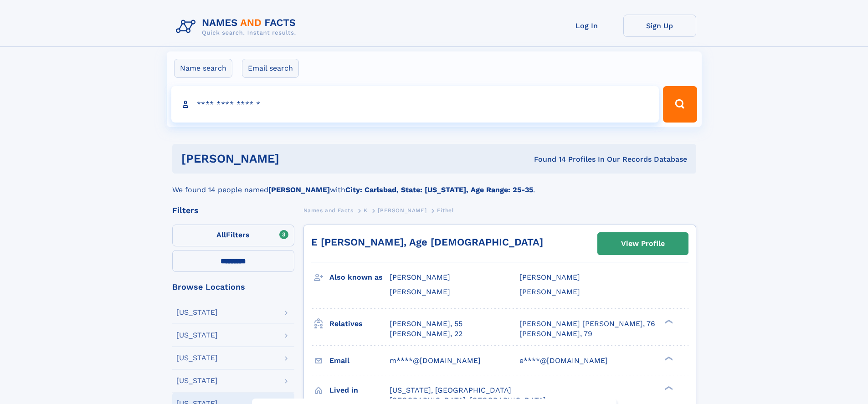 The height and width of the screenshot is (404, 868). What do you see at coordinates (360, 391) in the screenshot?
I see `h3: Lived in` at bounding box center [360, 391].